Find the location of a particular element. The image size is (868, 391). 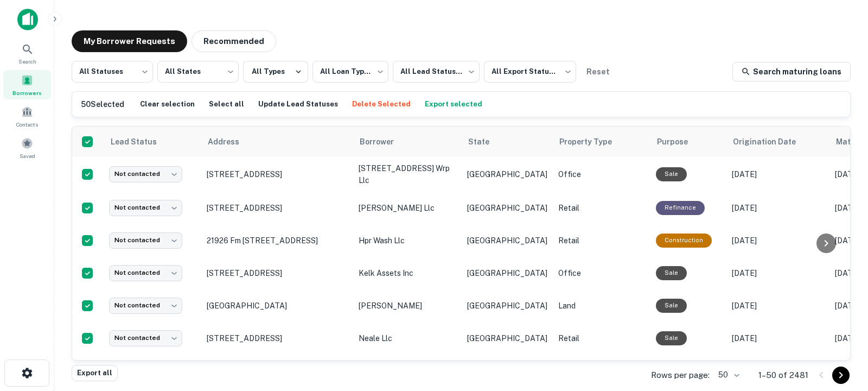

img: capitalize-icon.png is located at coordinates (28, 19).